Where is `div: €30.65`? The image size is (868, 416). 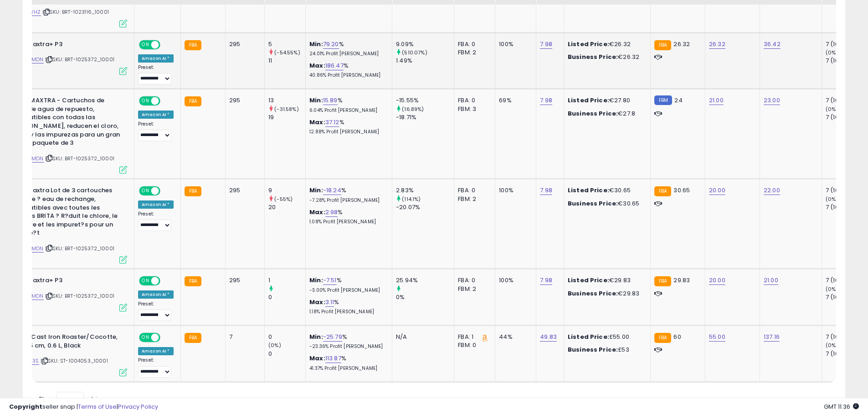
div: €30.65 is located at coordinates (606, 203).